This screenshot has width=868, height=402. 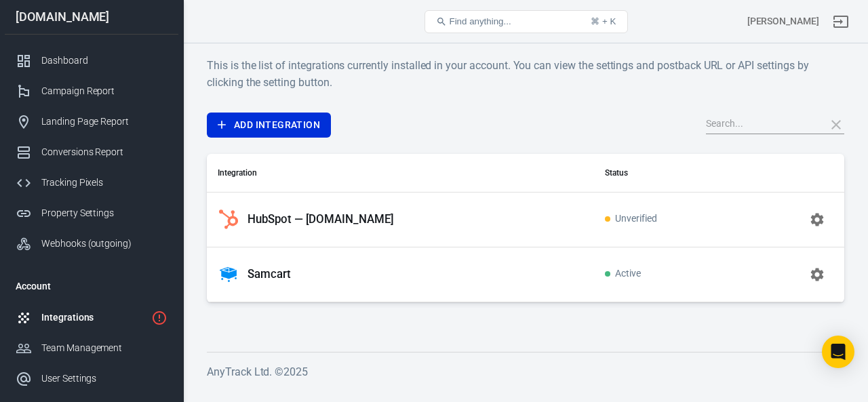 What do you see at coordinates (630, 219) in the screenshot?
I see `span: Unverified` at bounding box center [630, 219].